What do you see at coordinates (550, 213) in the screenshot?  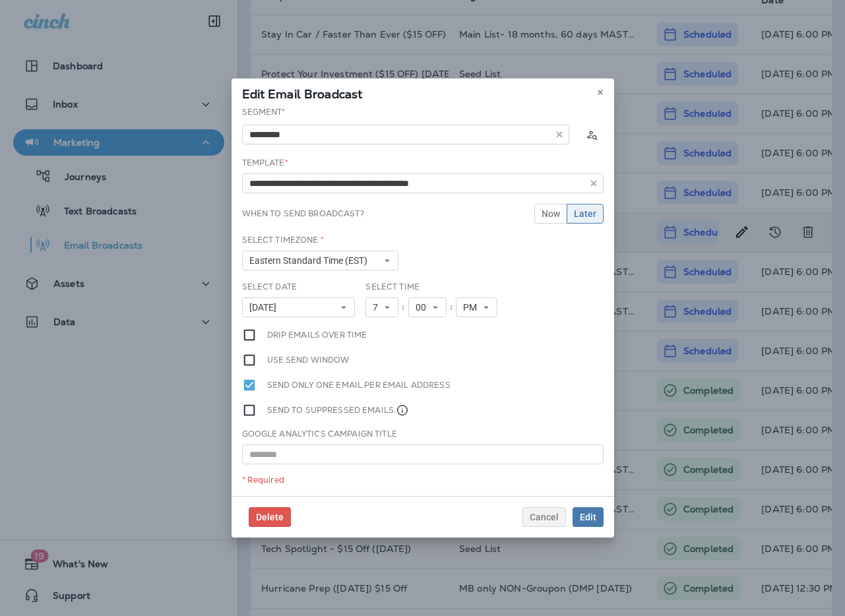 I see `button: Now` at bounding box center [550, 213].